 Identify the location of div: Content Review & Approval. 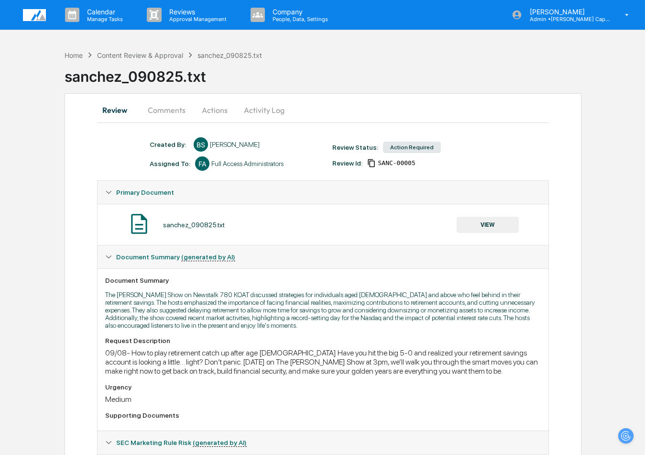
(140, 55).